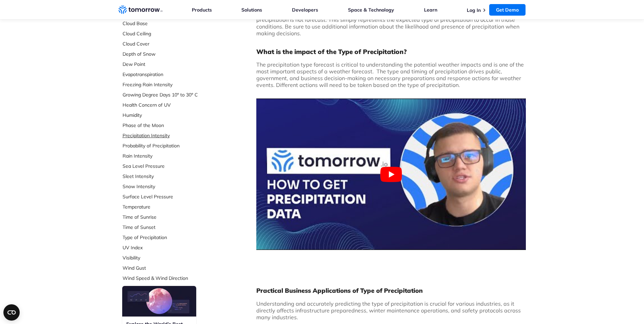 This screenshot has height=324, width=644. What do you see at coordinates (168, 258) in the screenshot?
I see `a: Visibility` at bounding box center [168, 258].